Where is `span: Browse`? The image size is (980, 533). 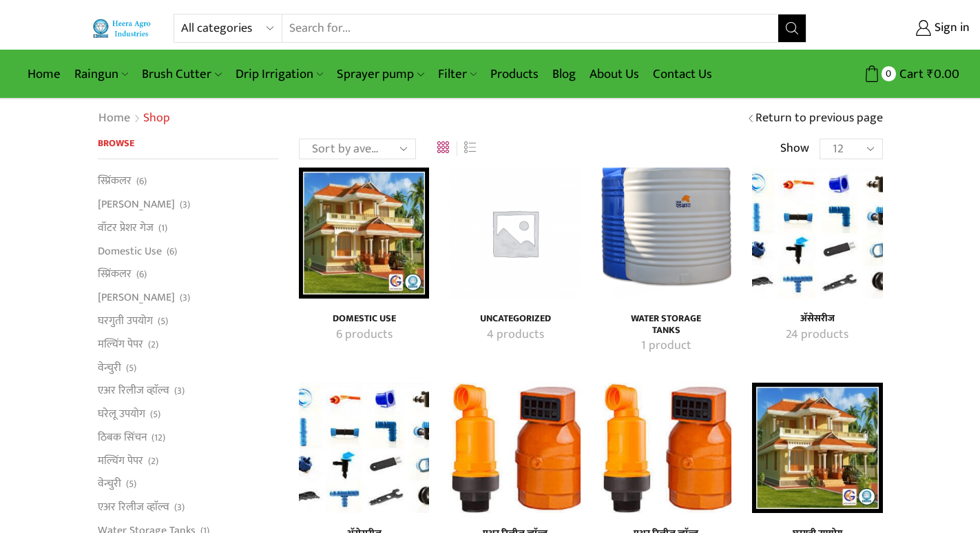
span: Browse is located at coordinates (116, 143).